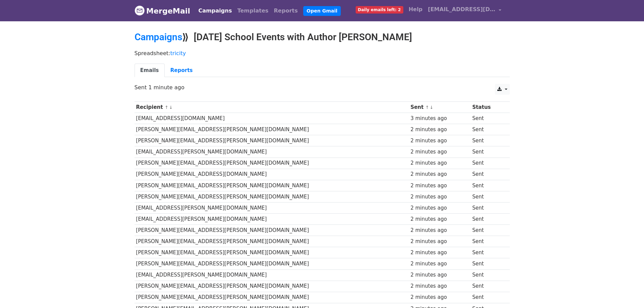 Image resolution: width=644 pixels, height=308 pixels. What do you see at coordinates (150, 70) in the screenshot?
I see `a: Emails` at bounding box center [150, 70].